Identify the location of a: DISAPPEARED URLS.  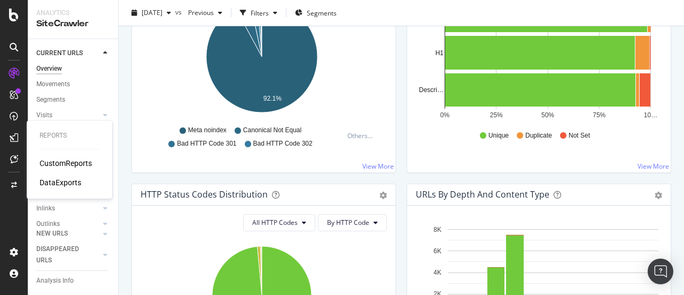
(68, 254).